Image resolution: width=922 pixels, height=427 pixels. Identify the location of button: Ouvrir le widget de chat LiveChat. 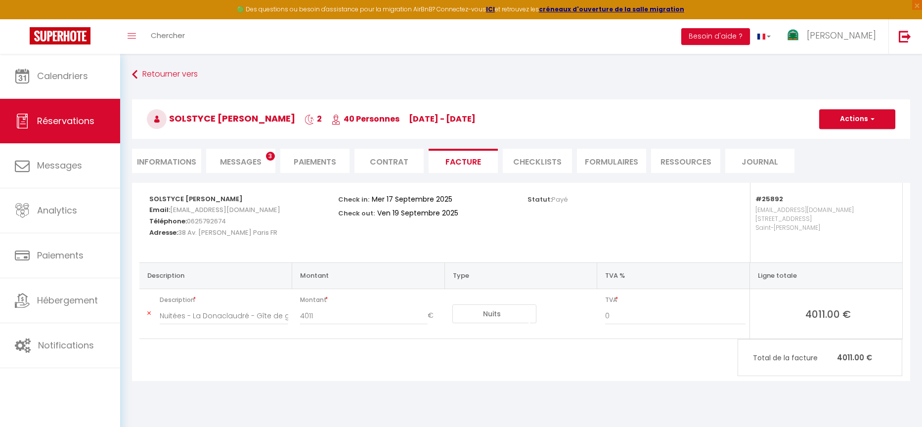
(23, 19).